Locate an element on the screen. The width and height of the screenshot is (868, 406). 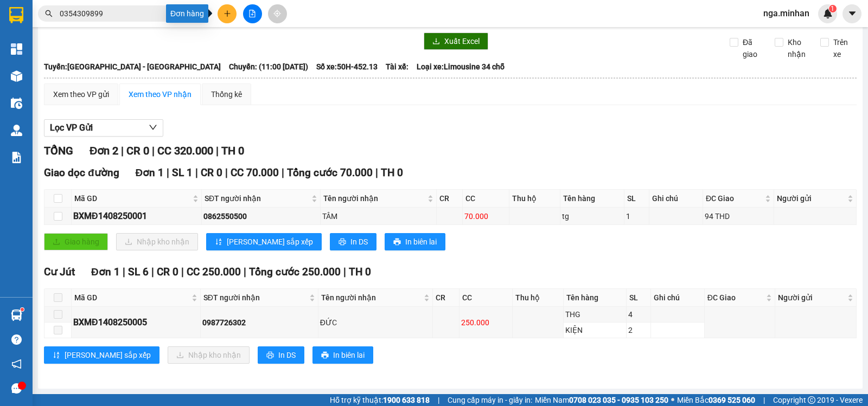
sup: 1 is located at coordinates (832, 9).